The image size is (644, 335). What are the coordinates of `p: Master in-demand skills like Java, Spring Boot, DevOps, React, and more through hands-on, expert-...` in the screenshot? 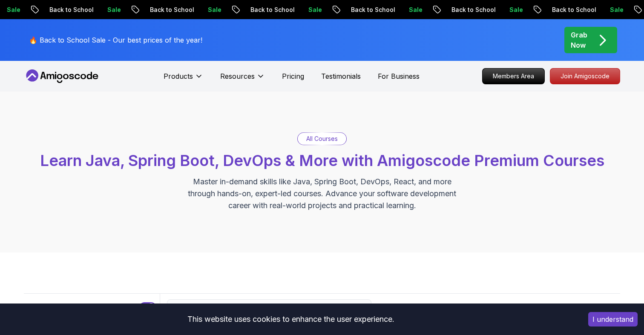 It's located at (322, 194).